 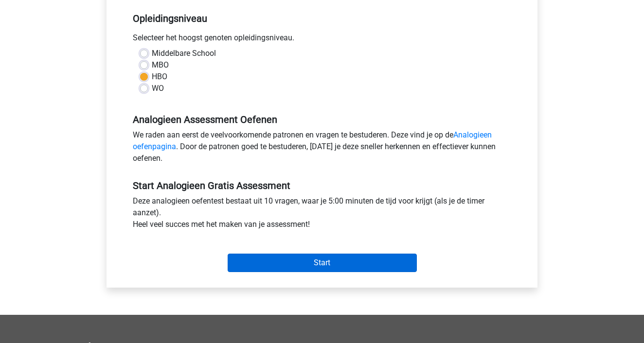 What do you see at coordinates (160, 77) in the screenshot?
I see `label: HBO` at bounding box center [160, 77].